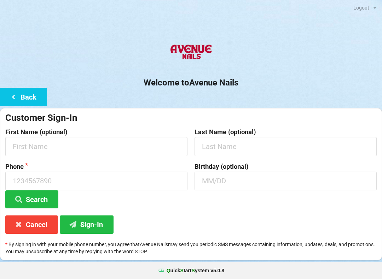 This screenshot has height=279, width=382. Describe the element at coordinates (191, 248) in the screenshot. I see `p: By signing in with your mobile phone number, you agree that Avenue Nails may send you periodic SM...` at that location.